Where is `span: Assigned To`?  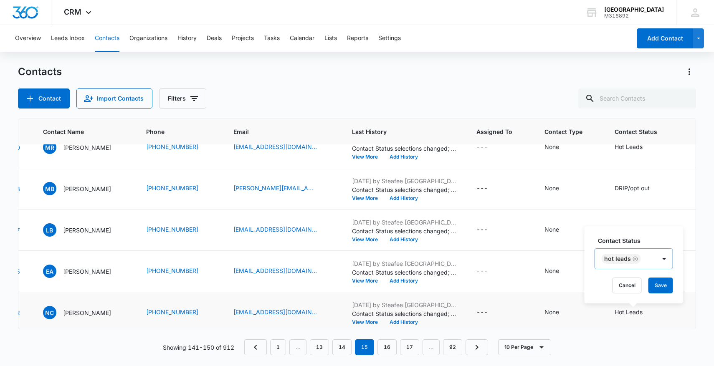
span: Assigned To is located at coordinates (495, 132).